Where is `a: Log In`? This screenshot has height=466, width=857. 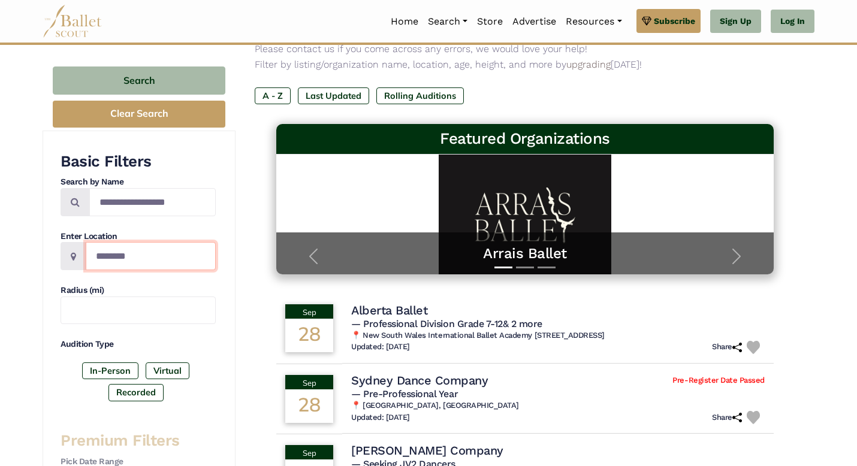 a: Log In is located at coordinates (792, 22).